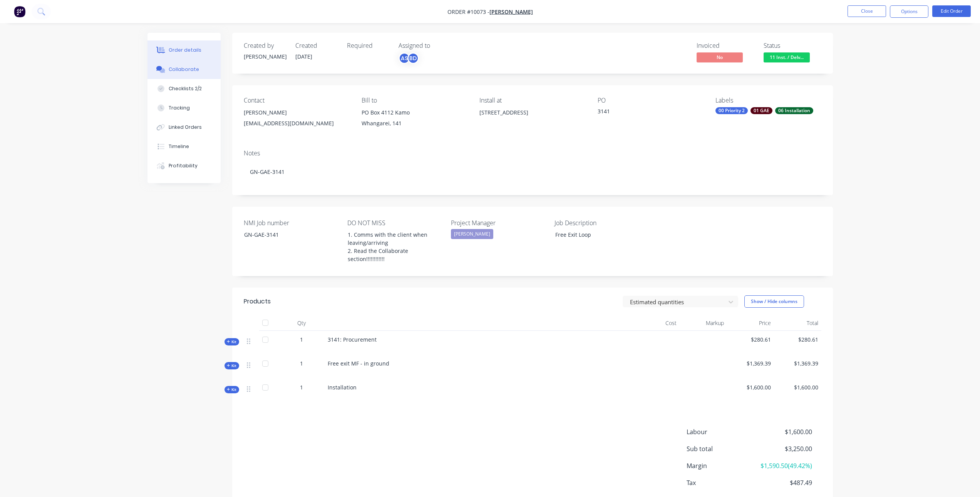  Describe the element at coordinates (184, 89) in the screenshot. I see `button: Checklists 2/2` at that location.